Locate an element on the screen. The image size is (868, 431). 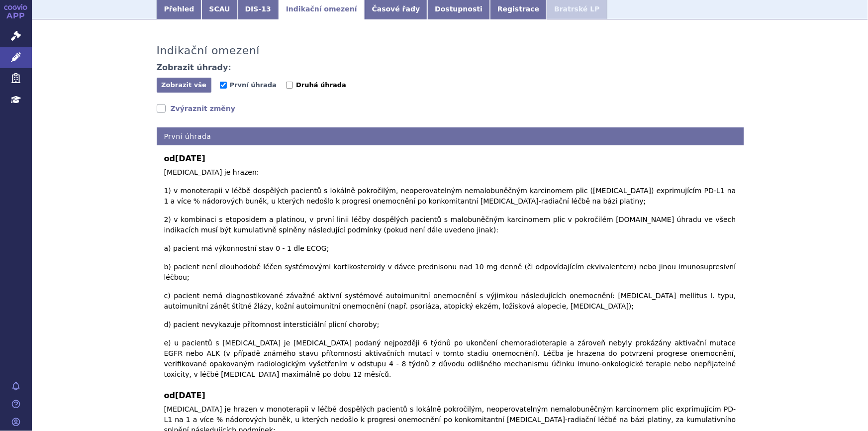
button: Zobrazit vše is located at coordinates (184, 85).